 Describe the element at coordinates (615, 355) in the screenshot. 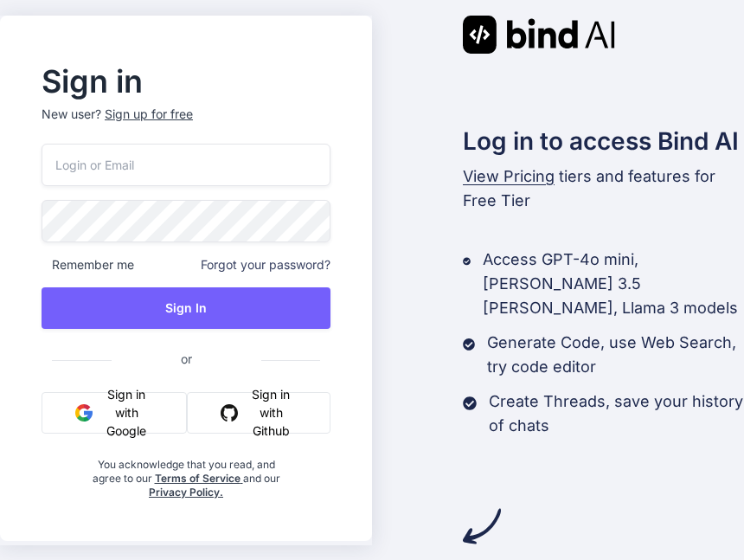

I see `p: Generate Code, use Web Search, try code editor` at that location.